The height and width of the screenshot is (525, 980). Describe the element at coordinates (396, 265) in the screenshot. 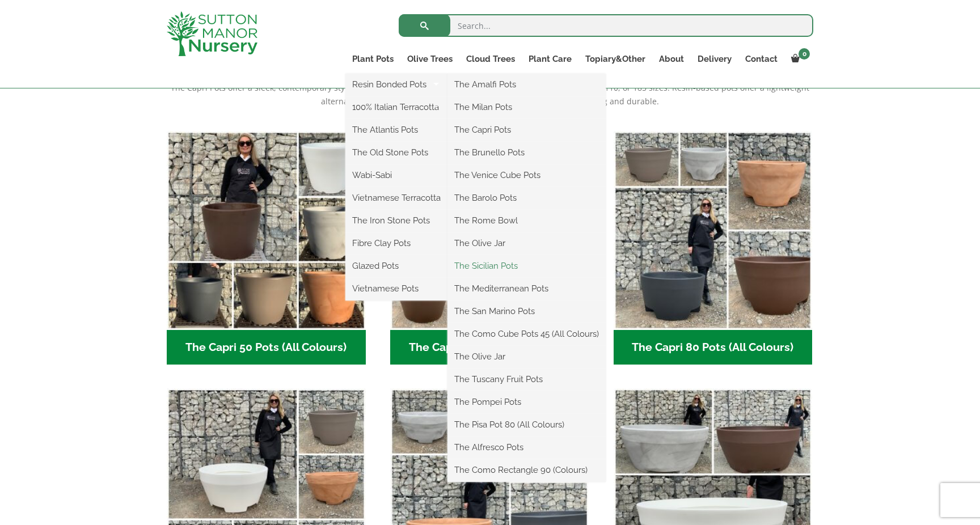

I see `a: Glazed Pots` at that location.